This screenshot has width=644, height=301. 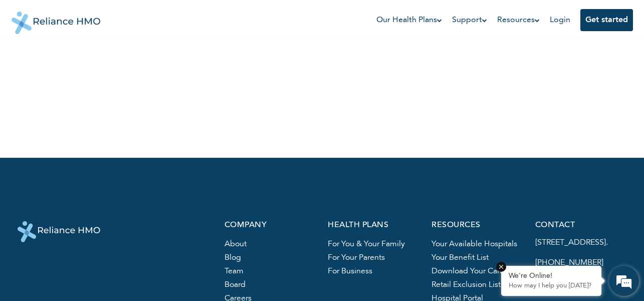 What do you see at coordinates (270, 225) in the screenshot?
I see `p: company` at bounding box center [270, 225].